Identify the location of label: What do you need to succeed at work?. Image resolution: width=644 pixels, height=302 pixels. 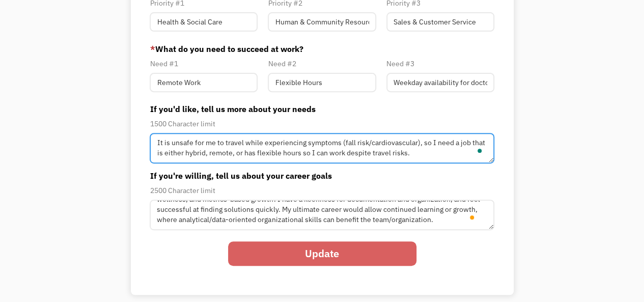
(322, 49).